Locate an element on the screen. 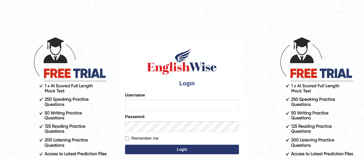 This screenshot has height=159, width=364. label: Remember me is located at coordinates (142, 138).